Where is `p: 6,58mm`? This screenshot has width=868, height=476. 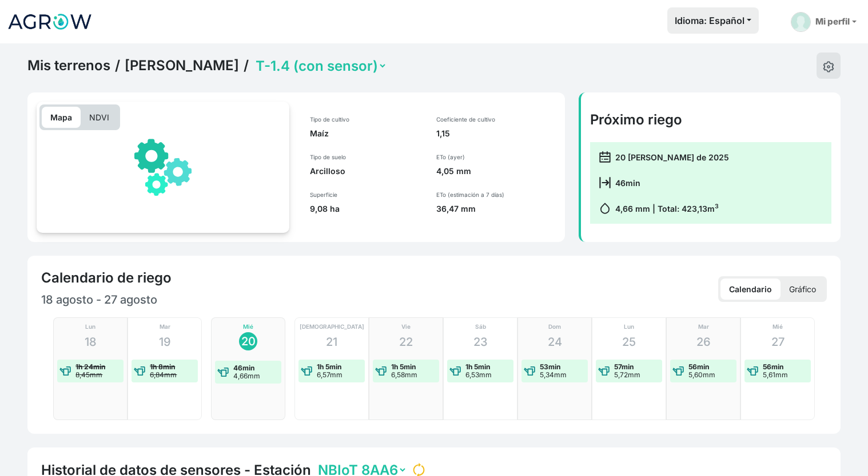
p: 6,58mm is located at coordinates (405, 375).